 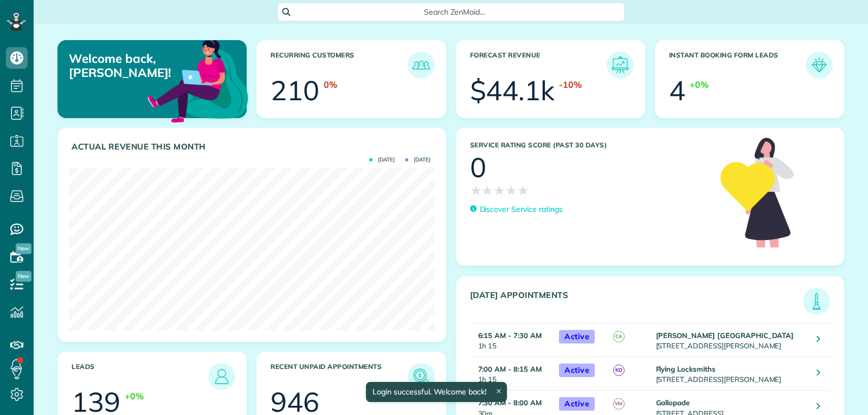 What do you see at coordinates (618, 337) in the screenshot?
I see `span: CA` at bounding box center [618, 337].